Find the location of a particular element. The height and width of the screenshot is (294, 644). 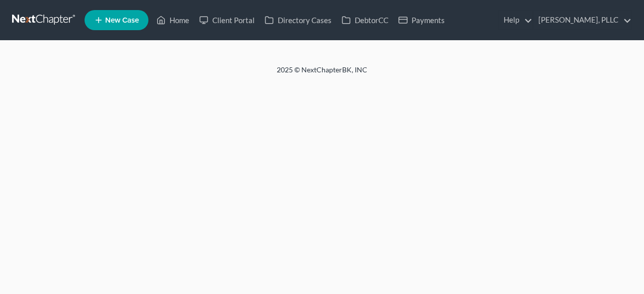

a: Payments is located at coordinates (422, 20).